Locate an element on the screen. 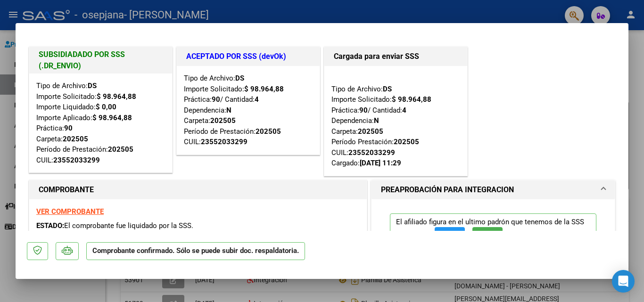  h1: PREAPROBACIÓN PARA INTEGRACION is located at coordinates (447, 189).